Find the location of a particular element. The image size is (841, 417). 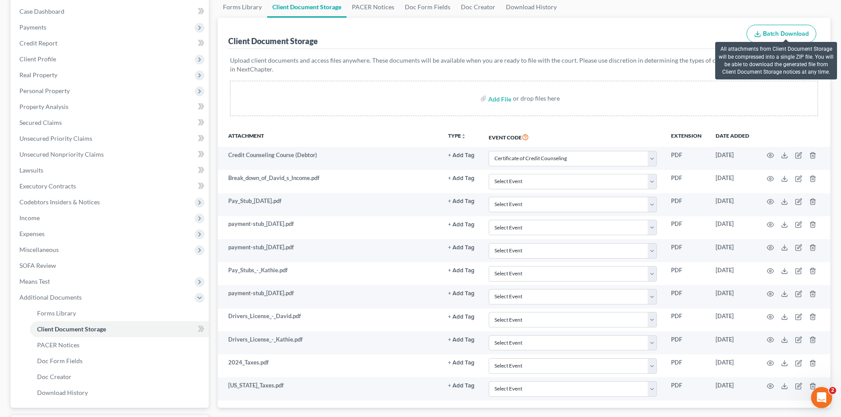

td: Break_down_of_David_s_Income.pdf is located at coordinates (329, 181).